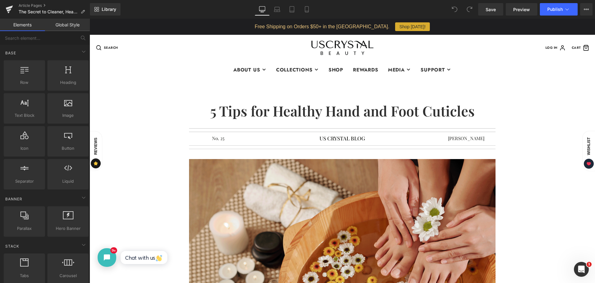  What do you see at coordinates (24, 115) in the screenshot?
I see `span: Text Block` at bounding box center [24, 115].